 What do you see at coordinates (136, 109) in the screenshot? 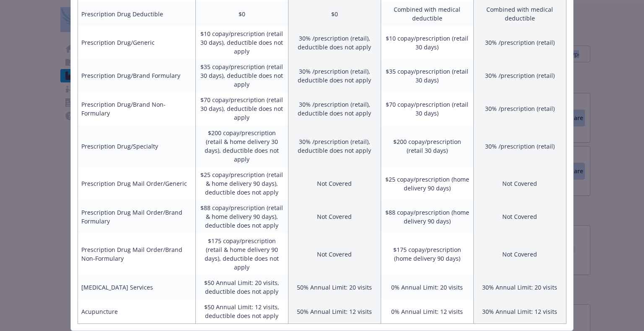
I see `td: Prescription Drug/Brand Non-Formulary` at bounding box center [136, 109].